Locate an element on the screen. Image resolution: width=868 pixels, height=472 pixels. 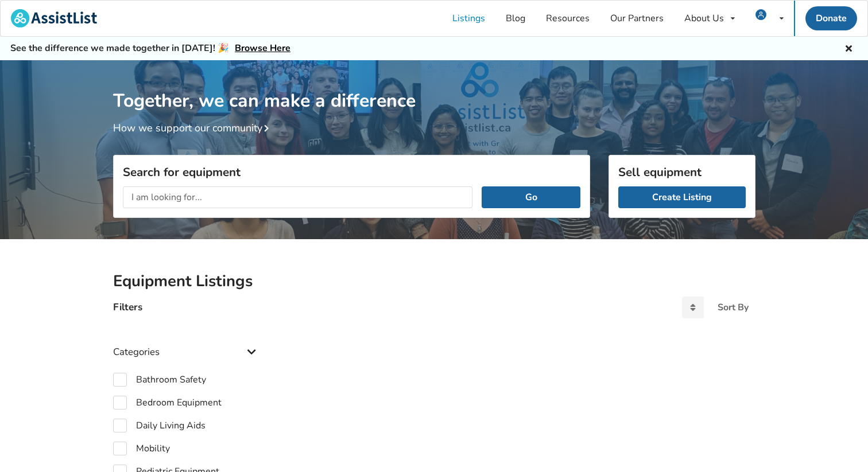
img: user icon is located at coordinates (760, 14).